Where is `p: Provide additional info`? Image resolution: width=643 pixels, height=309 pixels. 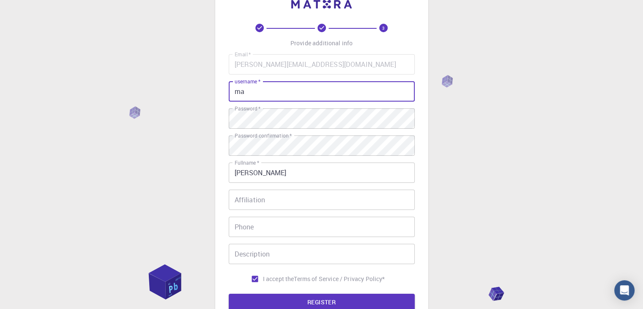 p: Provide additional info is located at coordinates (321, 43).